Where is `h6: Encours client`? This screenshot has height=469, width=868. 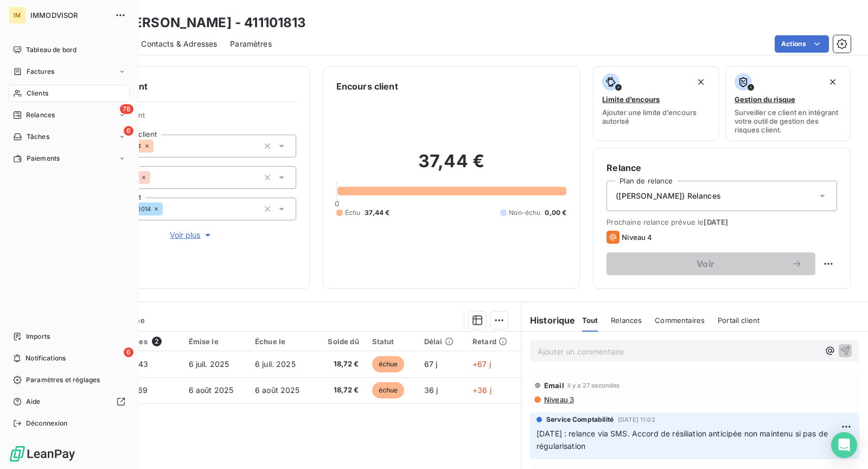
h6: Encours client is located at coordinates (368, 86).